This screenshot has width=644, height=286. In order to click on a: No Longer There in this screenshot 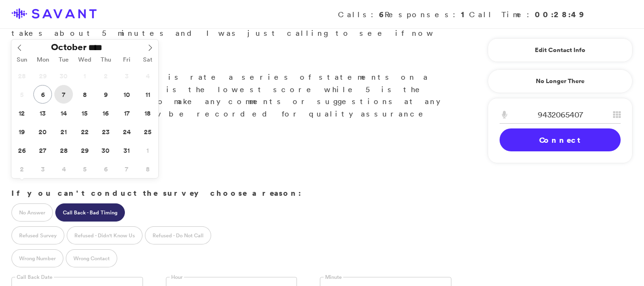, I will do `click(560, 81)`.